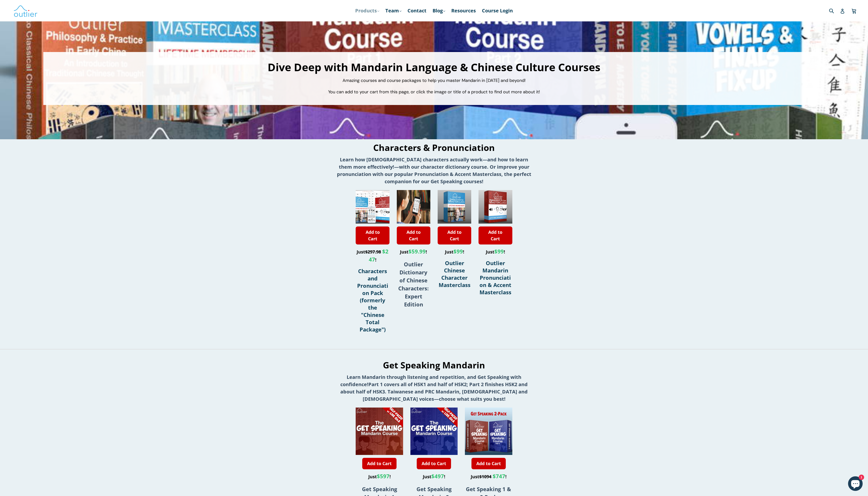 The width and height of the screenshot is (868, 496). Describe the element at coordinates (499, 476) in the screenshot. I see `span: $747` at that location.